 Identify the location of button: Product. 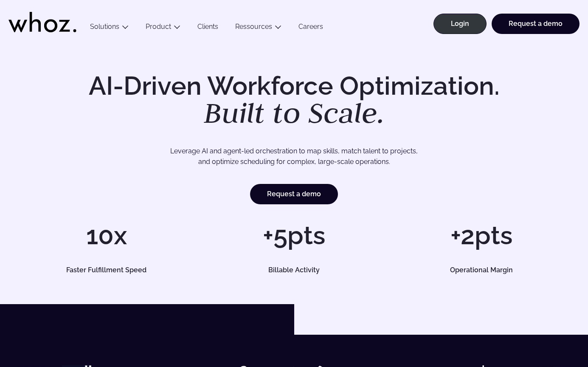
(163, 28).